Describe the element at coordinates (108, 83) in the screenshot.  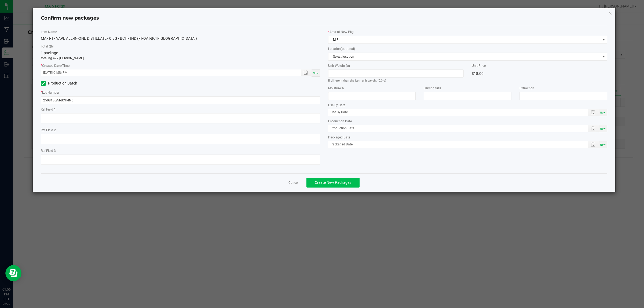
I see `label: Production Batch` at that location.